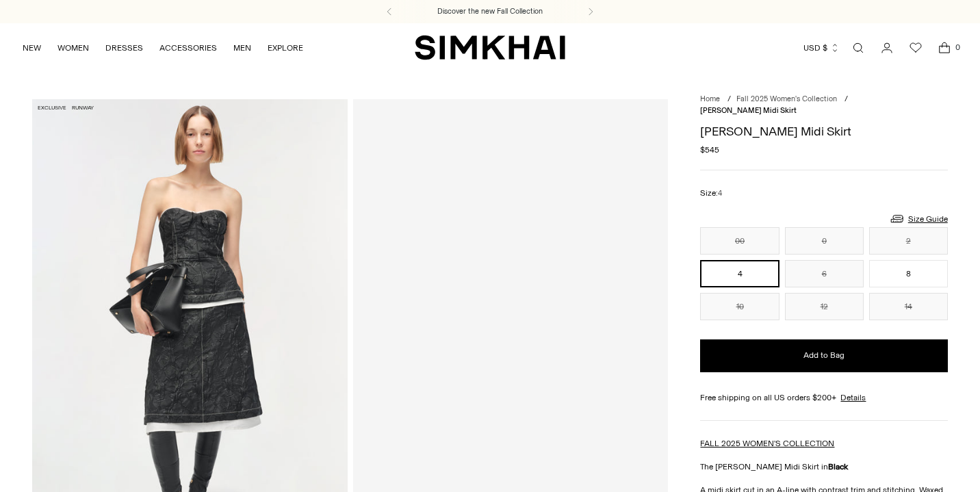 This screenshot has height=492, width=980. Describe the element at coordinates (823, 105) in the screenshot. I see `nav: breadcrumbs` at that location.